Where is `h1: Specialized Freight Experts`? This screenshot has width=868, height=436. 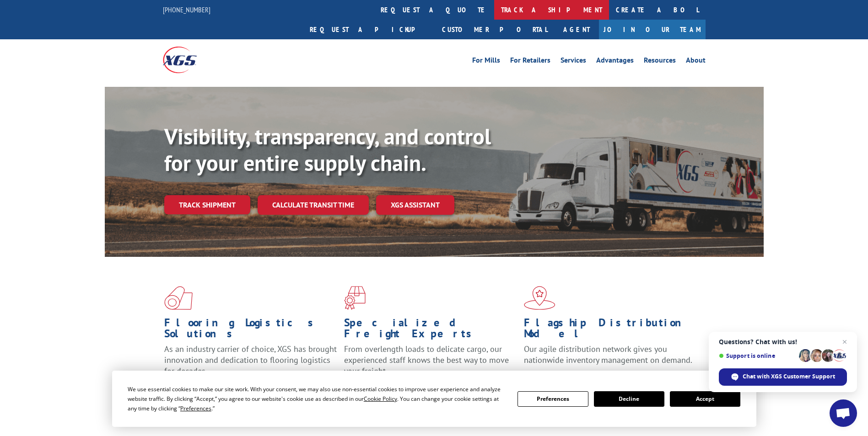 h1: Specialized Freight Experts is located at coordinates (430, 330).